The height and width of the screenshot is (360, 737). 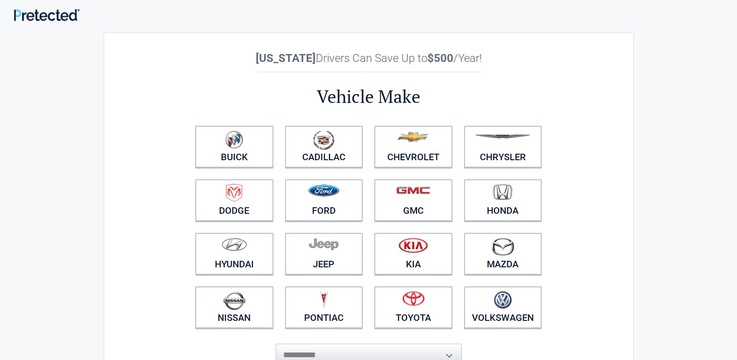 I want to click on a: Dodge, so click(x=234, y=200).